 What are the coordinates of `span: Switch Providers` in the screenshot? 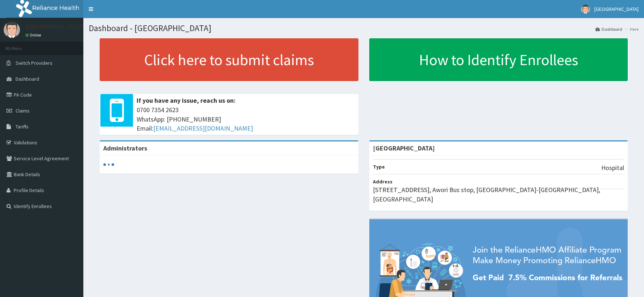 It's located at (34, 63).